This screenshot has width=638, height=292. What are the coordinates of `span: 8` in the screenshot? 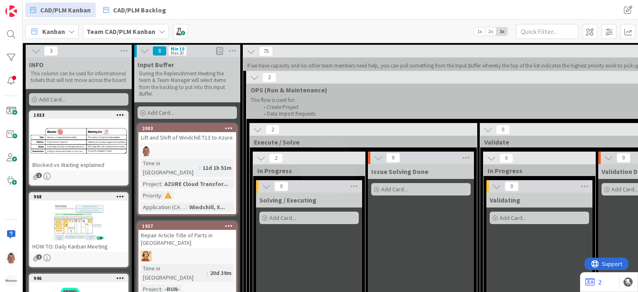 It's located at (160, 51).